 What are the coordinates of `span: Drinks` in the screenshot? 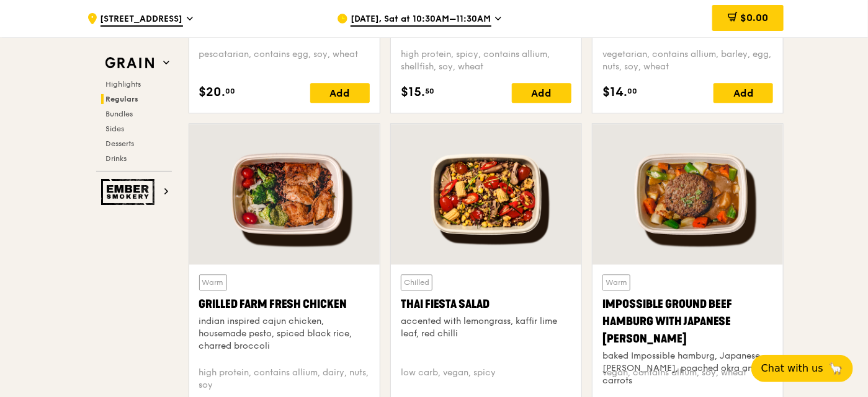 It's located at (117, 159).